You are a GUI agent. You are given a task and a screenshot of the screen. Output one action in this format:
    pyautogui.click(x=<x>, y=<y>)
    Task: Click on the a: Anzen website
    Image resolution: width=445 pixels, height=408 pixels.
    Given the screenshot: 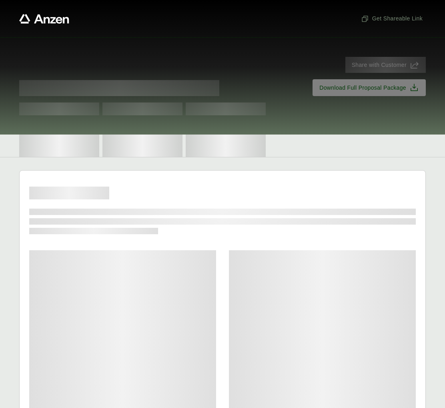 What is the action you would take?
    pyautogui.click(x=44, y=19)
    